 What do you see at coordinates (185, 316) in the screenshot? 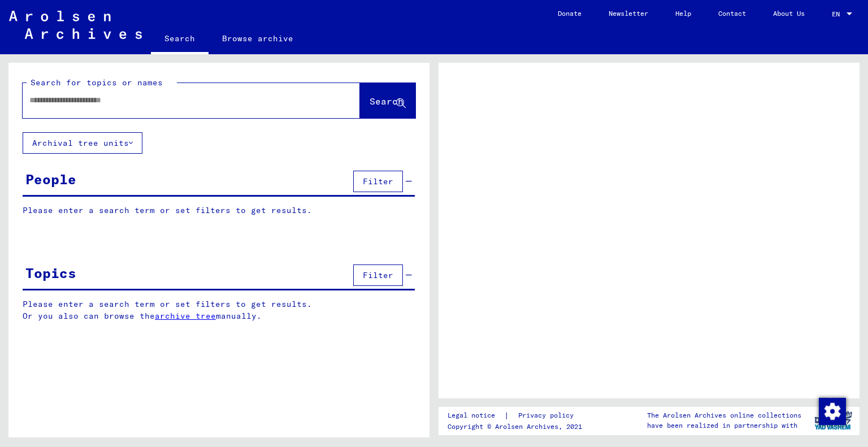
I see `a: archive tree` at bounding box center [185, 316].